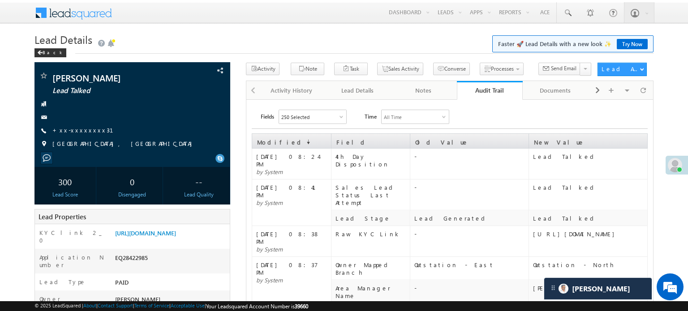 Image resolution: width=688 pixels, height=311 pixels. Describe the element at coordinates (370, 116) in the screenshot. I see `span: Time` at that location.